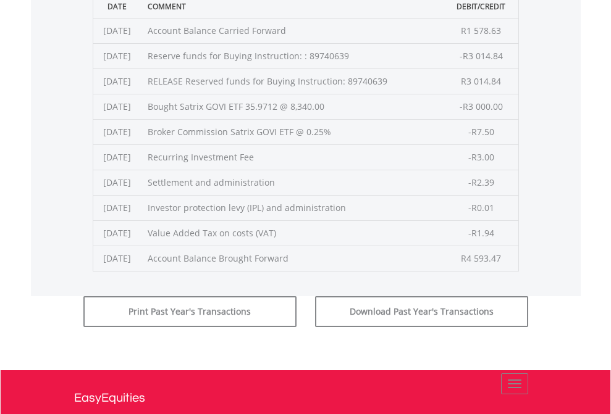 The height and width of the screenshot is (414, 611). What do you see at coordinates (293, 106) in the screenshot?
I see `td: Bought Satrix GOVI ETF 35.9712 @ 8,340.00` at bounding box center [293, 106].